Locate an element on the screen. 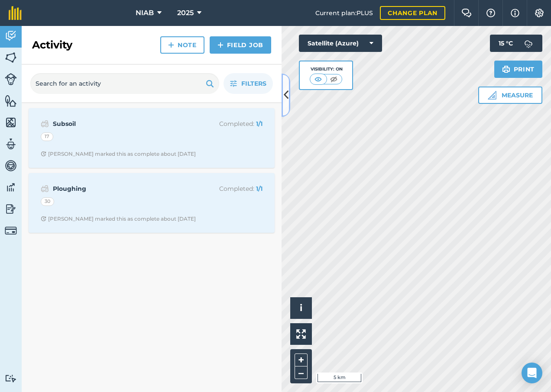 The width and height of the screenshot is (551, 392). div: Visibility: On is located at coordinates (326, 69).